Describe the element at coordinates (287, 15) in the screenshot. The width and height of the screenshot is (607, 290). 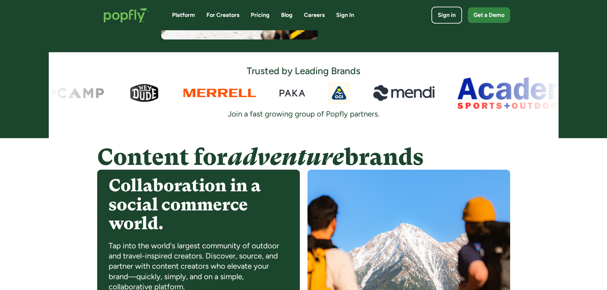
I see `a: Blog` at that location.